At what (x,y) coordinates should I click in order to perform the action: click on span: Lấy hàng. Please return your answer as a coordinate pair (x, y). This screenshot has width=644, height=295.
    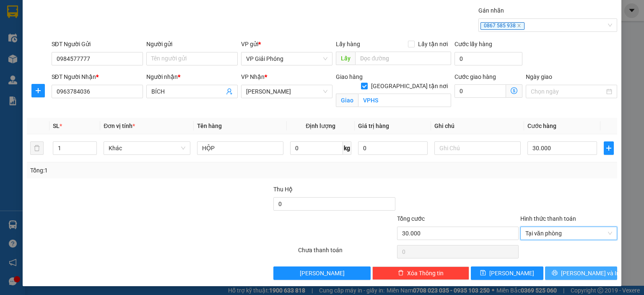
    Looking at the image, I should click on (348, 44).